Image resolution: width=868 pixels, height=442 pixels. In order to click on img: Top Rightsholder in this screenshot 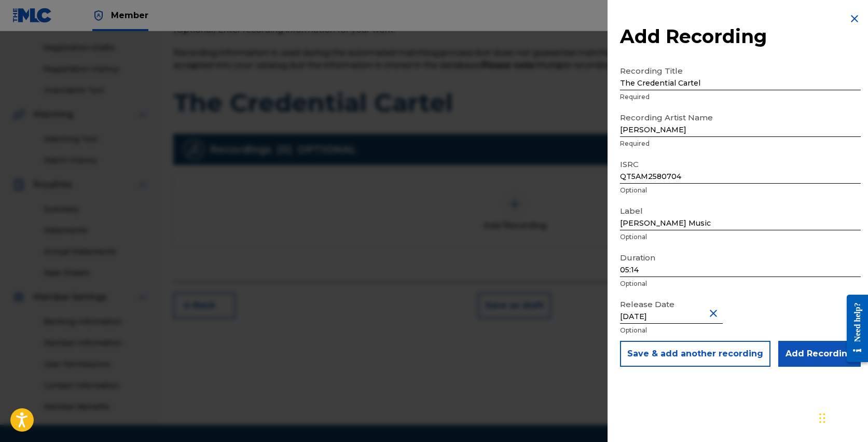, I will do `click(99, 16)`.